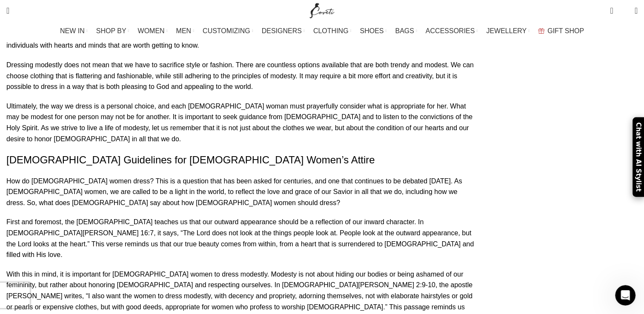  Describe the element at coordinates (226, 31) in the screenshot. I see `span: CUSTOMIZING` at that location.